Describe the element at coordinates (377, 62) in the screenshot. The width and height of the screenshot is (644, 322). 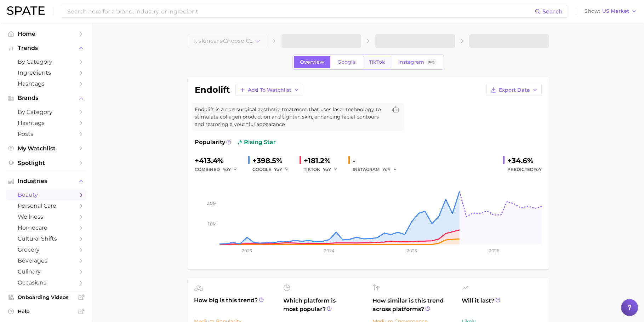
I see `span: TikTok` at that location.